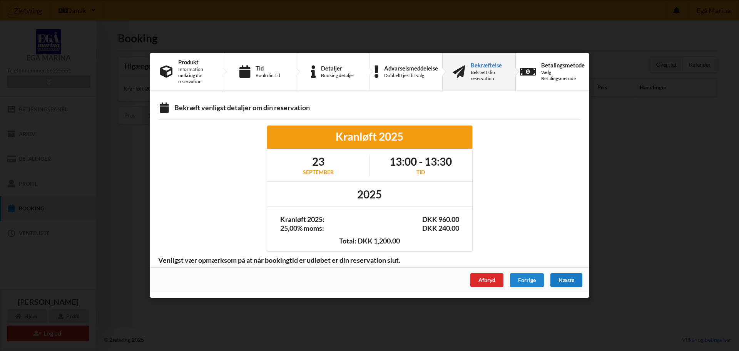 The height and width of the screenshot is (351, 739). I want to click on div: Bekræftelse, so click(488, 65).